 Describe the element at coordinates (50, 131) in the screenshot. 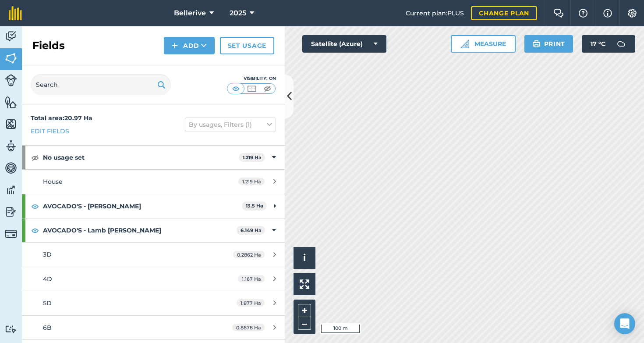

I see `a: Edit fields` at that location.